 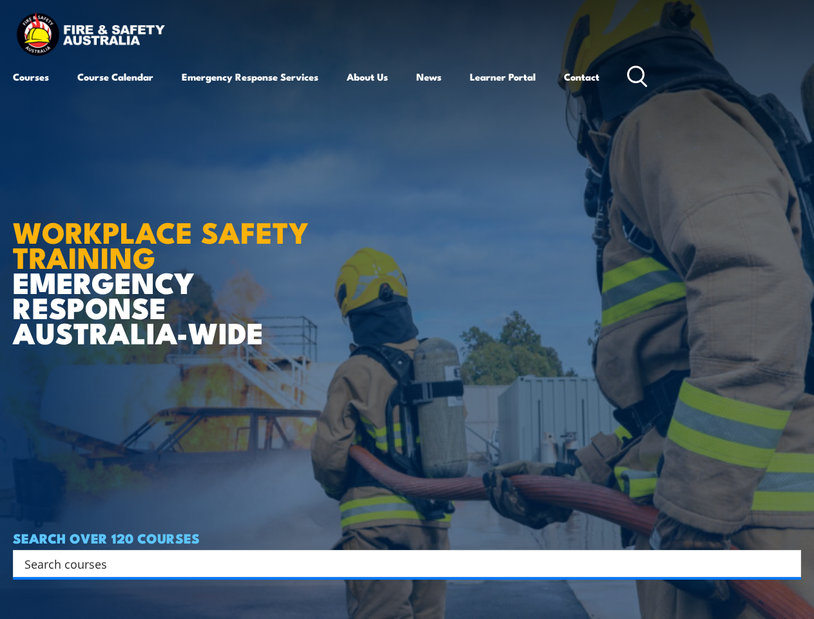 What do you see at coordinates (401, 563) in the screenshot?
I see `form: Search form` at bounding box center [401, 563].